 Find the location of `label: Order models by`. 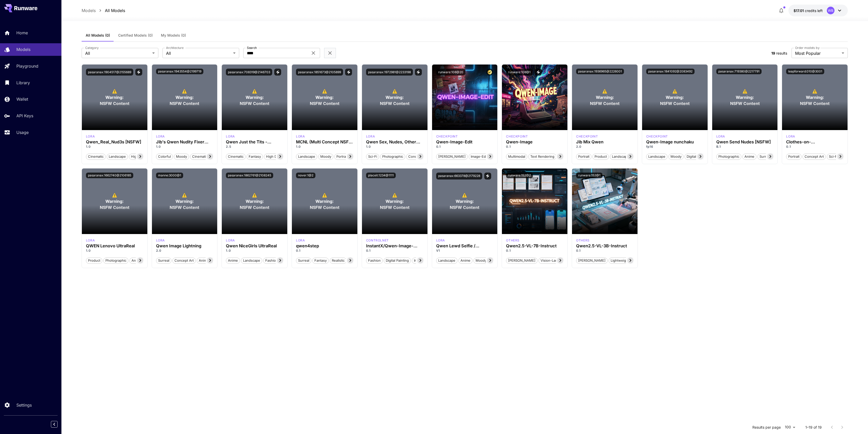

label: Order models by is located at coordinates (807, 48).